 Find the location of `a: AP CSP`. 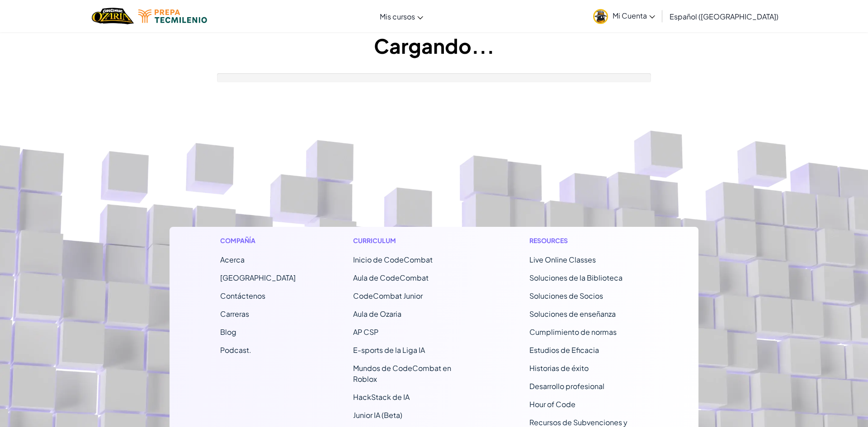

a: AP CSP is located at coordinates (366, 332).